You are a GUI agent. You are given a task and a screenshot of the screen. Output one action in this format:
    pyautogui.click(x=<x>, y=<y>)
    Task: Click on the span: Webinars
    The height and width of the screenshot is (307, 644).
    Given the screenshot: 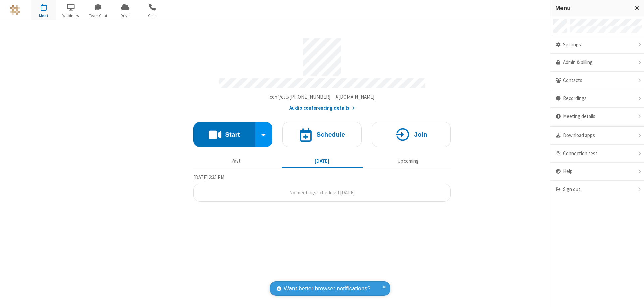 What is the action you would take?
    pyautogui.click(x=71, y=16)
    